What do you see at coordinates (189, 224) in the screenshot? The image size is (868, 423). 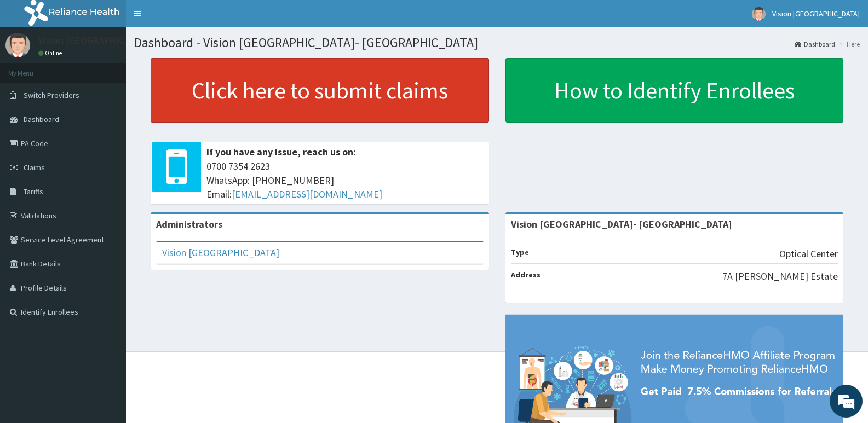 I see `b: Administrators` at bounding box center [189, 224].